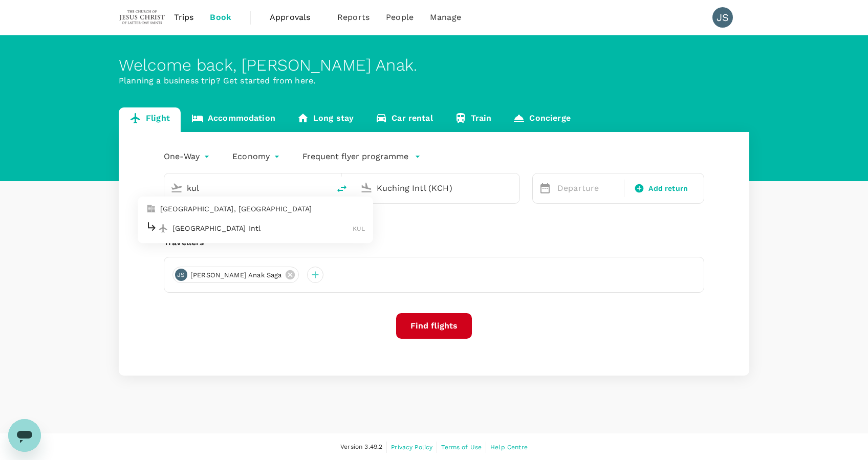 Image resolution: width=868 pixels, height=460 pixels. What do you see at coordinates (400, 17) in the screenshot?
I see `span: People` at bounding box center [400, 17].